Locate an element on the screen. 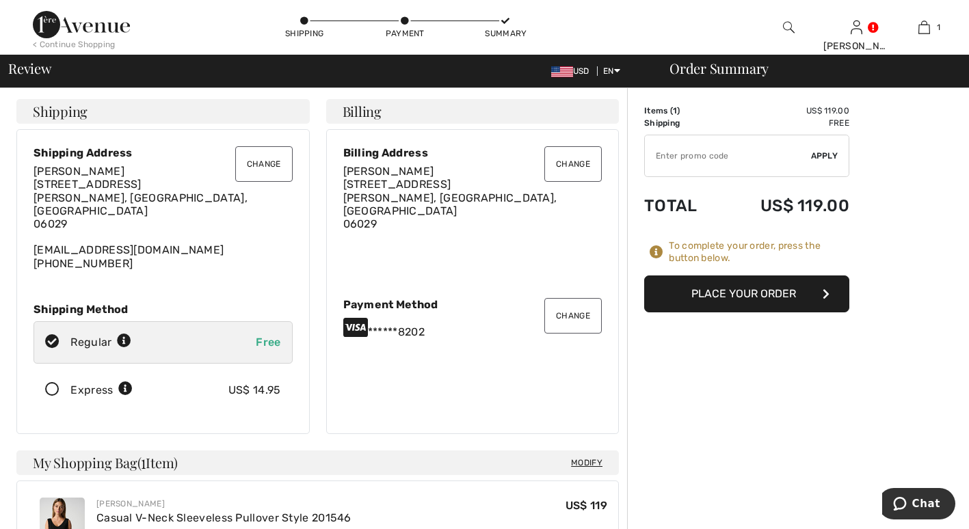 Image resolution: width=969 pixels, height=529 pixels. img: My Bag is located at coordinates (924, 27).